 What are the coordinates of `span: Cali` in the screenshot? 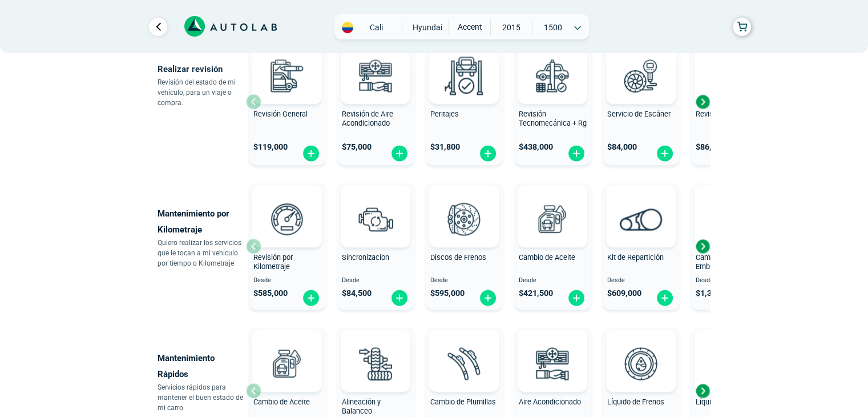 It's located at (376, 27).